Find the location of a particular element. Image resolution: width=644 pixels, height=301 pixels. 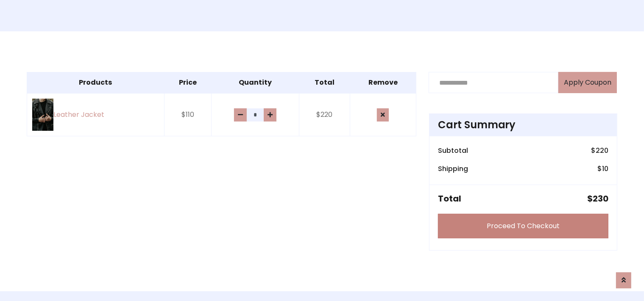

span: 220 is located at coordinates (602, 150).